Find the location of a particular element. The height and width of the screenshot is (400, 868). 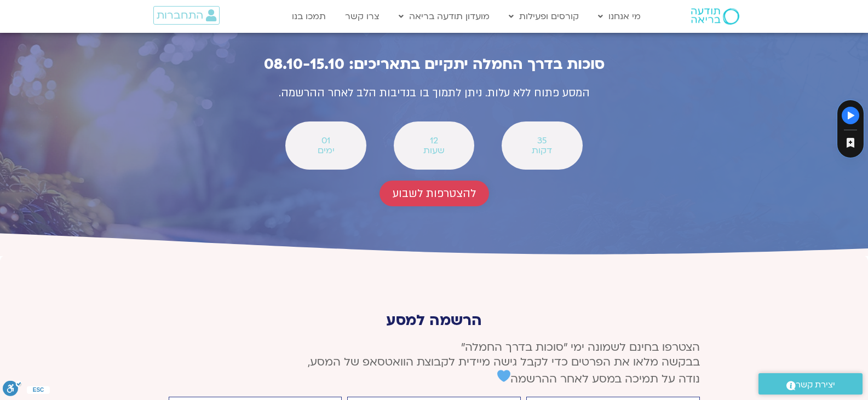

a: קורסים ופעילות is located at coordinates (544, 16).